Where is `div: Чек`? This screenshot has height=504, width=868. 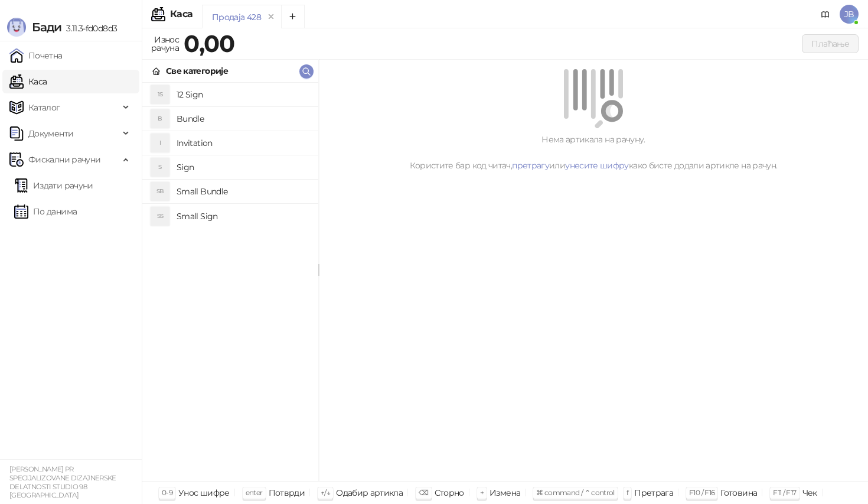
div: Чек is located at coordinates (809, 493).